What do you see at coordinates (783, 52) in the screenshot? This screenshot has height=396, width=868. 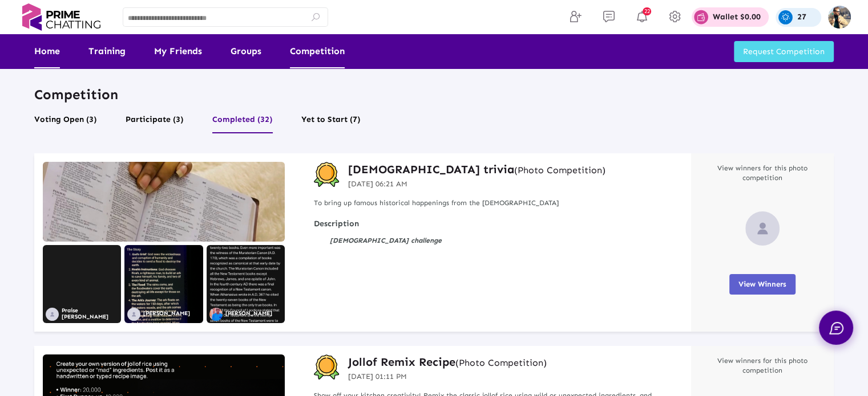 I see `button: Request Competition` at bounding box center [783, 52].